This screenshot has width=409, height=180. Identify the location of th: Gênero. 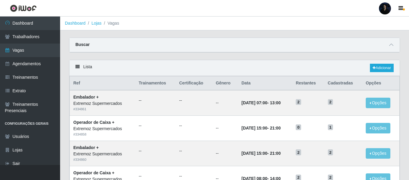
(225, 83).